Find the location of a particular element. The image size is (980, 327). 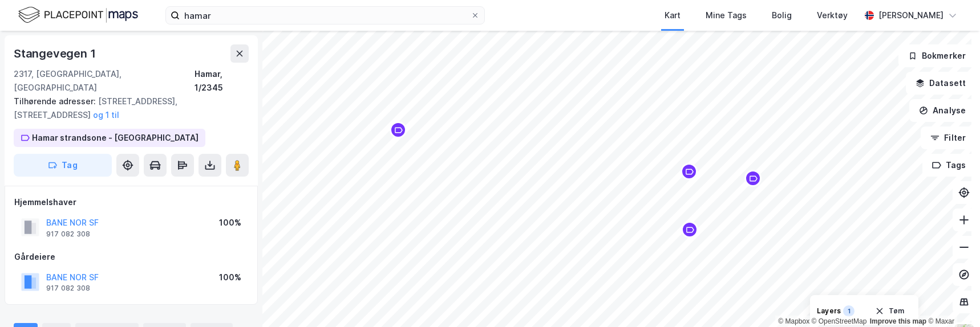

div: Verktøy is located at coordinates (832, 15).